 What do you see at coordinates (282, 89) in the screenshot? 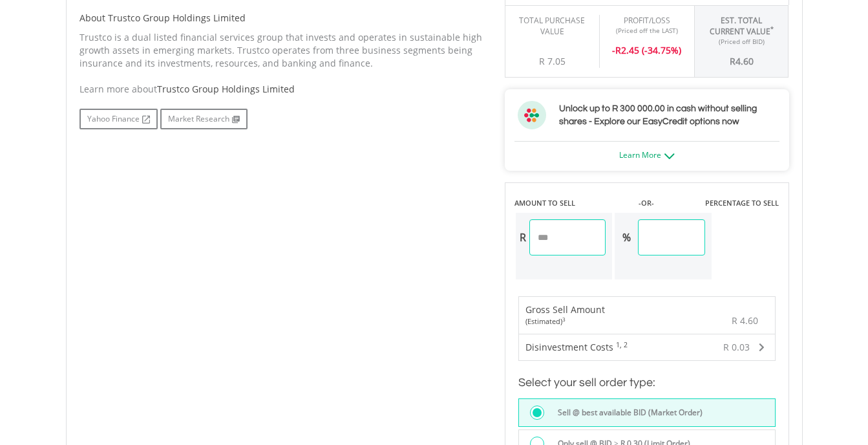
I see `div: Learn more about` at bounding box center [282, 89].